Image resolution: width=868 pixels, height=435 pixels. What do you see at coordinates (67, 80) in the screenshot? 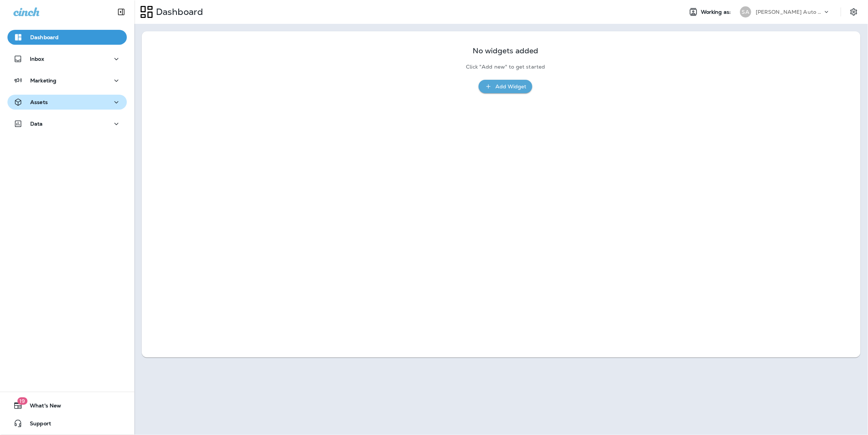
I see `button: Marketing` at bounding box center [67, 80].